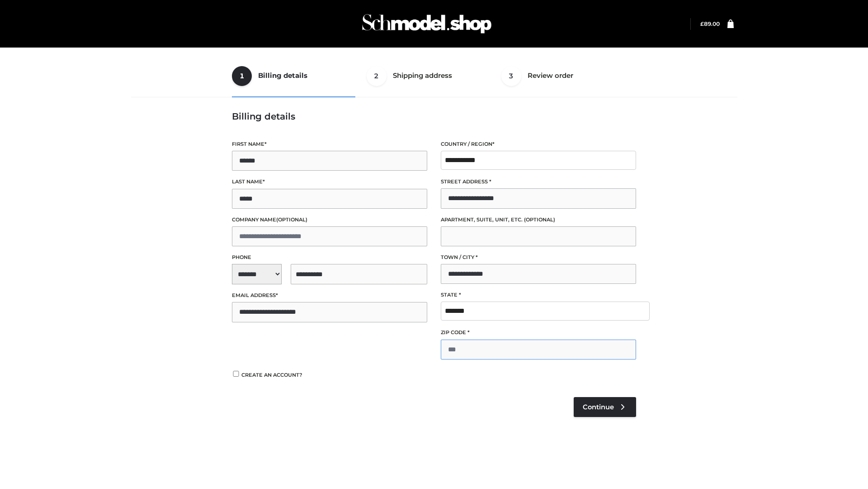  I want to click on label: Last name, so click(329, 181).